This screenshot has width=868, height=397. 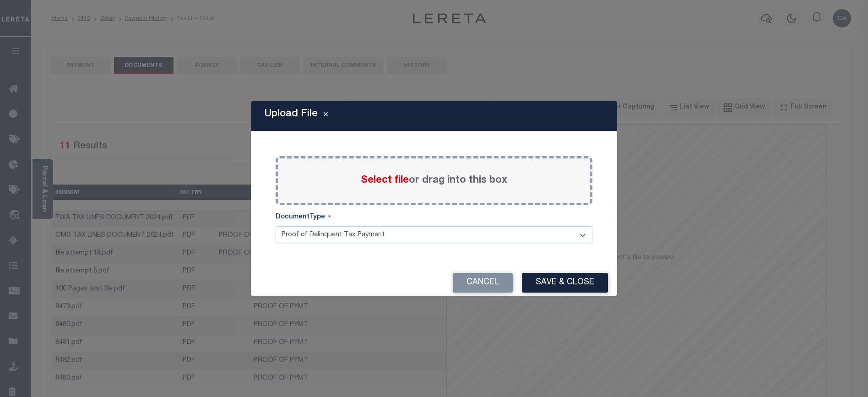 I want to click on label: DocumentType, so click(x=303, y=218).